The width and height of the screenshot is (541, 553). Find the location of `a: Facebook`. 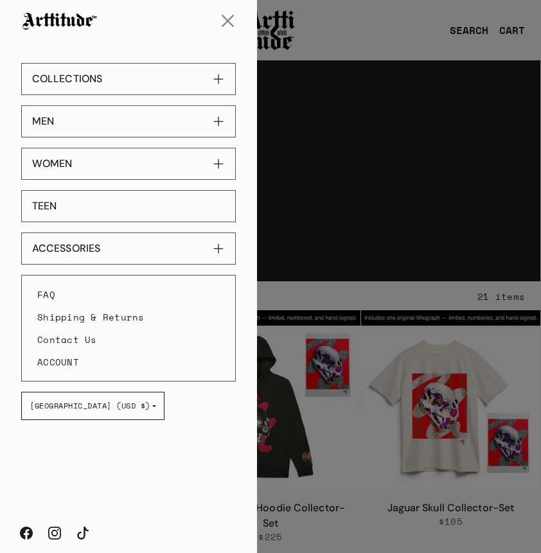

a: Facebook is located at coordinates (26, 533).